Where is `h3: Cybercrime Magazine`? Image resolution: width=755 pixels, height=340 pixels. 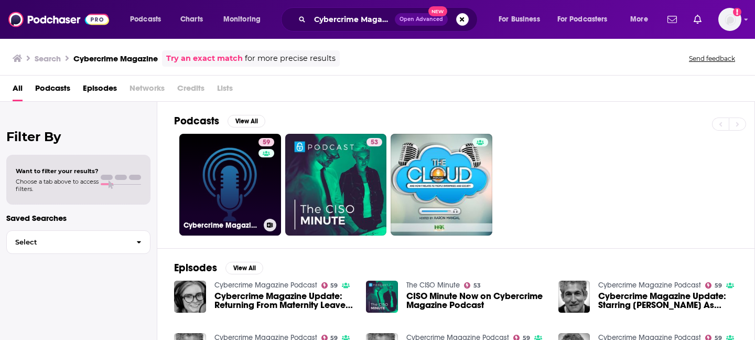 h3: Cybercrime Magazine is located at coordinates (115, 58).